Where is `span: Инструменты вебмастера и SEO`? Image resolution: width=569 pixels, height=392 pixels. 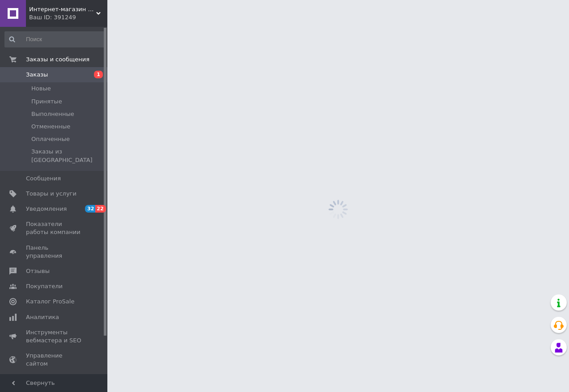
span: Инструменты вебмастера и SEO is located at coordinates (54, 336).